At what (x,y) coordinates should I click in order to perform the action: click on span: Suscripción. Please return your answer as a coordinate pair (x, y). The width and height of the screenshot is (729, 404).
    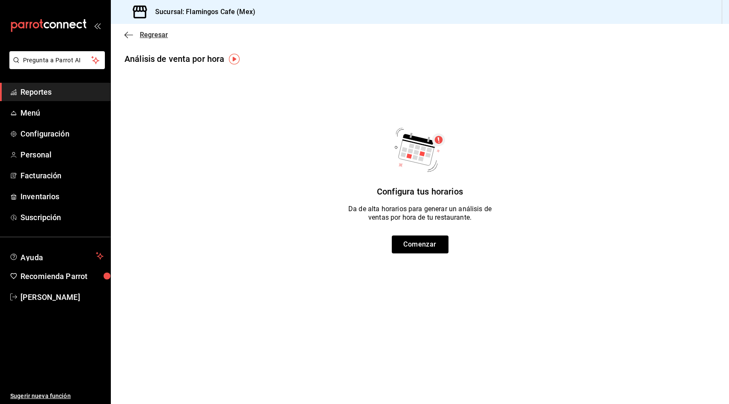
    Looking at the image, I should click on (62, 217).